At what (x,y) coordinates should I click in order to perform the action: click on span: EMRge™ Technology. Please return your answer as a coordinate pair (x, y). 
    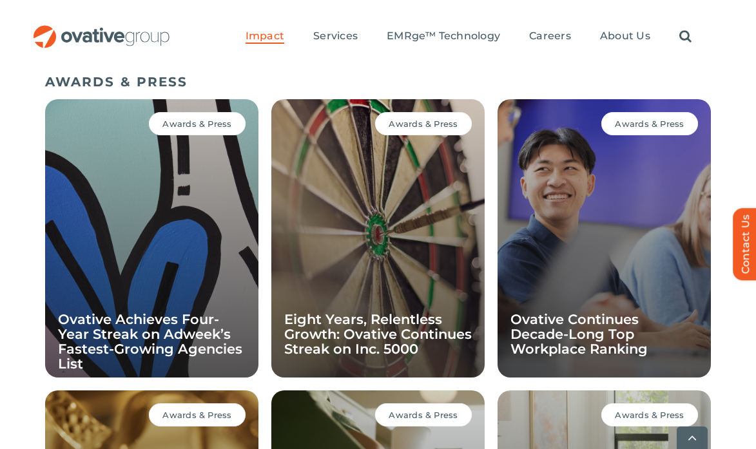
    Looking at the image, I should click on (444, 36).